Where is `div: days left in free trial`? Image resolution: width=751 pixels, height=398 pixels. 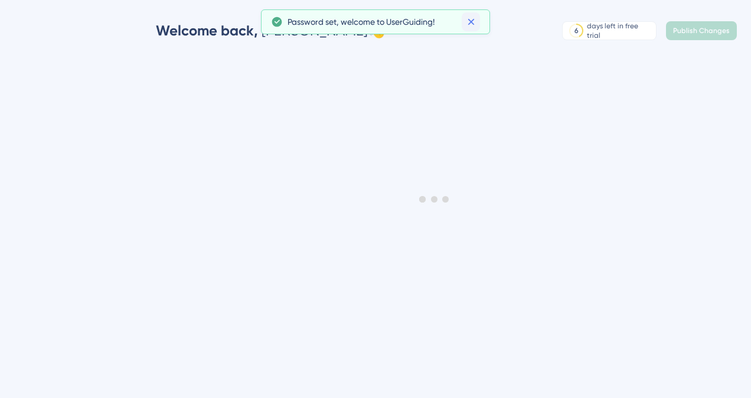 div: days left in free trial is located at coordinates (620, 31).